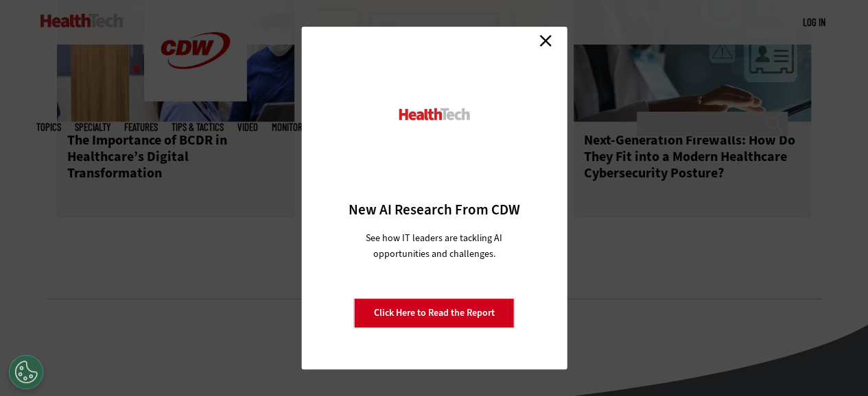  I want to click on h3: New AI Research From CDW, so click(433, 210).